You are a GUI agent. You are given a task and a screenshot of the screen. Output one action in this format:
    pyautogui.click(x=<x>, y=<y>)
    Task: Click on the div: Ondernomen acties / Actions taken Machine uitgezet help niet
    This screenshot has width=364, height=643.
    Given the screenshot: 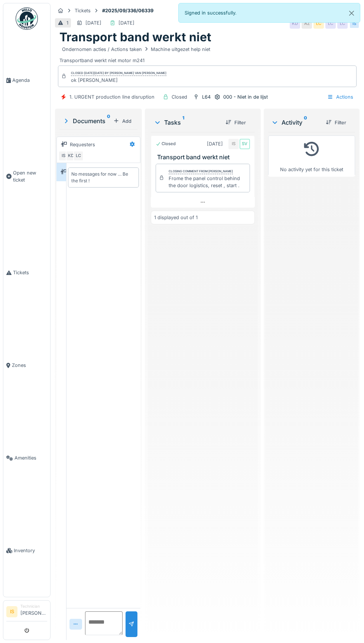 What is the action you would take?
    pyautogui.click(x=136, y=49)
    